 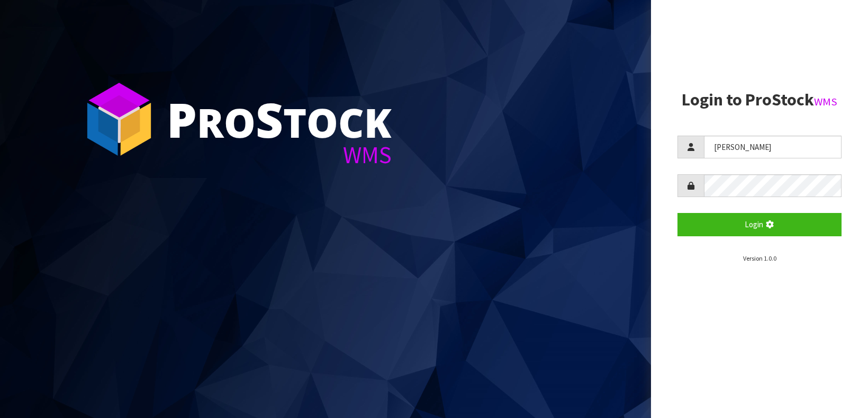 What do you see at coordinates (279, 154) in the screenshot?
I see `div: WMS` at bounding box center [279, 154].